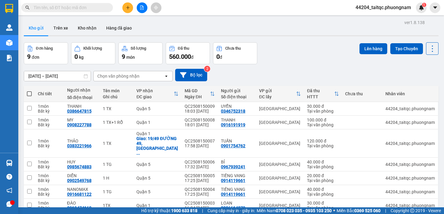 This screenshot has height=214, width=444. What do you see at coordinates (235, 53) in the screenshot?
I see `button: Chưa thu0đ` at bounding box center [235, 53].